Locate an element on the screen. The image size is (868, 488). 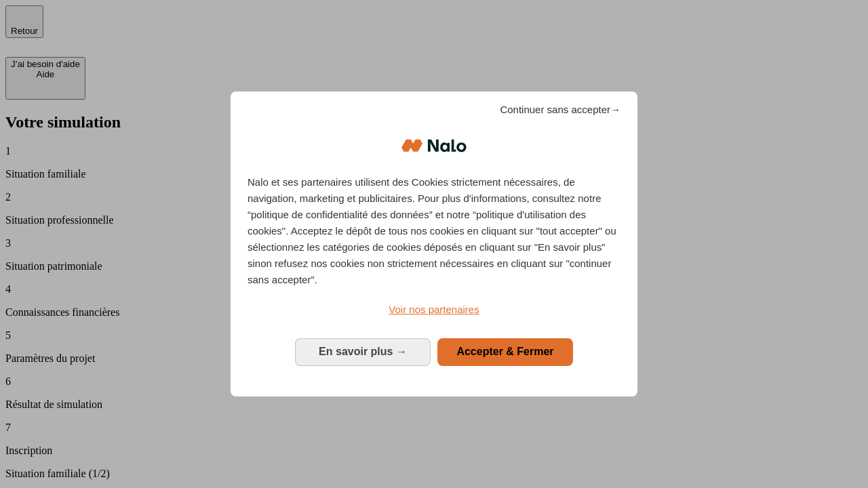
img: Logo is located at coordinates (434, 146).